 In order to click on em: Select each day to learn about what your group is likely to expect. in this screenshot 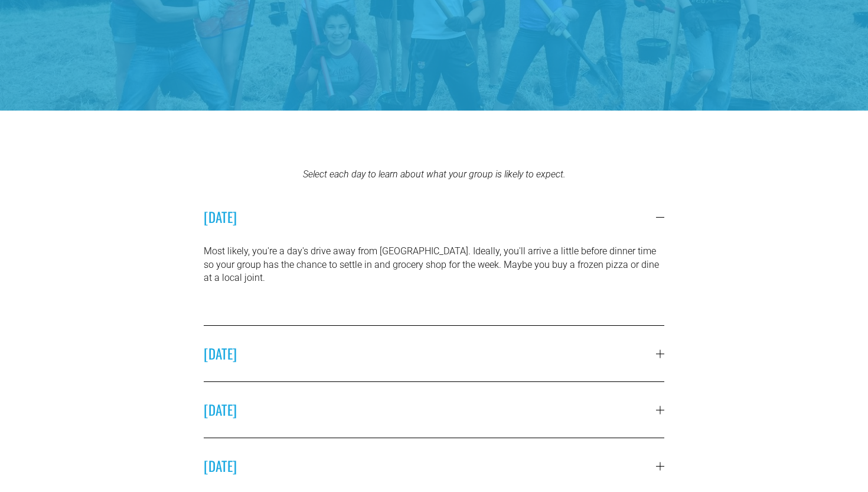, I will do `click(434, 174)`.